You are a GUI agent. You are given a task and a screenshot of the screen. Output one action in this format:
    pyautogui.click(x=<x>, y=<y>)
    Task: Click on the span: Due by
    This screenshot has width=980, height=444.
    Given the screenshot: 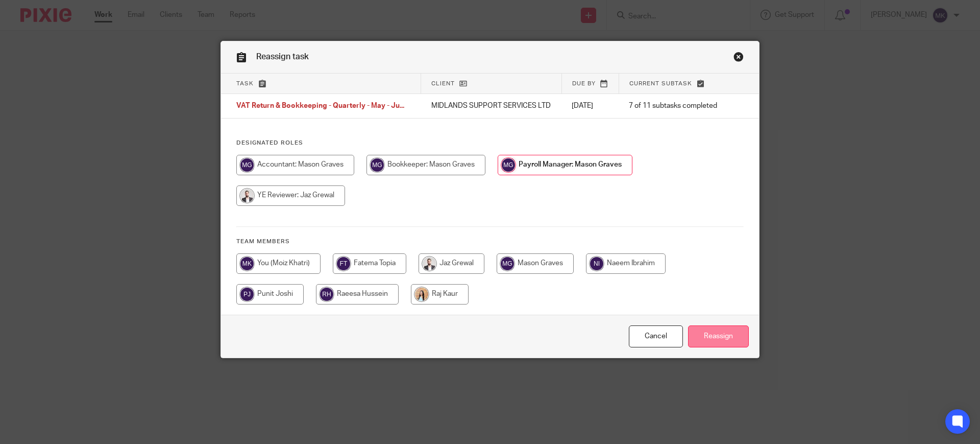 What is the action you would take?
    pyautogui.click(x=584, y=83)
    